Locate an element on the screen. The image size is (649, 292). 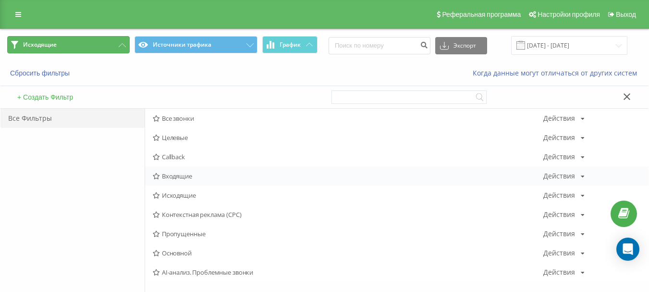
button: + Создать Фильтр is located at coordinates (45, 97).